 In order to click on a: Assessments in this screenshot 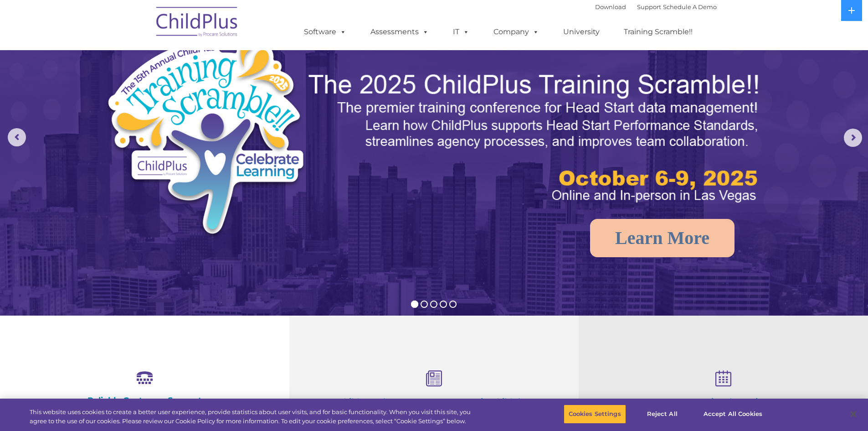, I will do `click(400, 32)`.